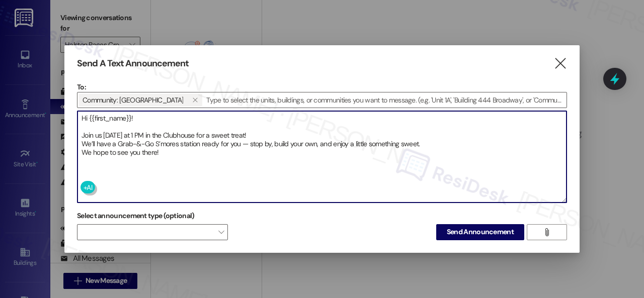 The height and width of the screenshot is (298, 644). I want to click on span: Community: Halston Paces Crossing, so click(133, 100).